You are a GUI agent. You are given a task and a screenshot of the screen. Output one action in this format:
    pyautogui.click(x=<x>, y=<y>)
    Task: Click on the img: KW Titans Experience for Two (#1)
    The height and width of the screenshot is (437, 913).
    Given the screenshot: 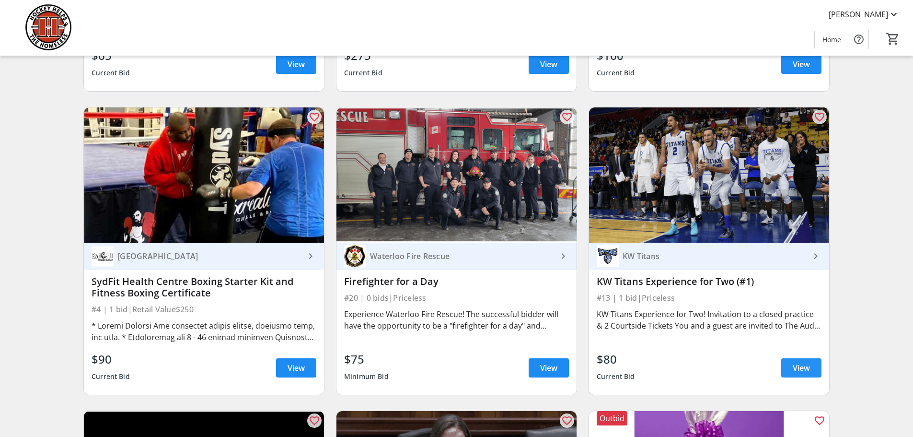 What is the action you would take?
    pyautogui.click(x=709, y=175)
    